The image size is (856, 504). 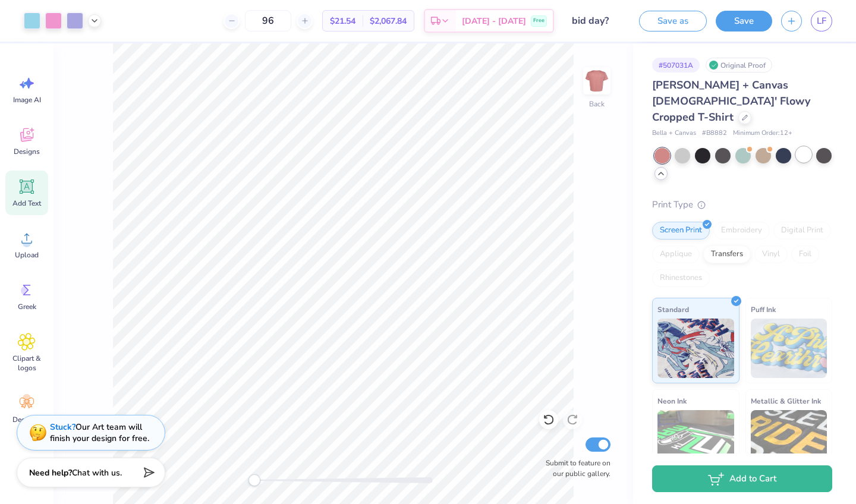 I want to click on div: Our Art team will finish your design for free., so click(x=99, y=433).